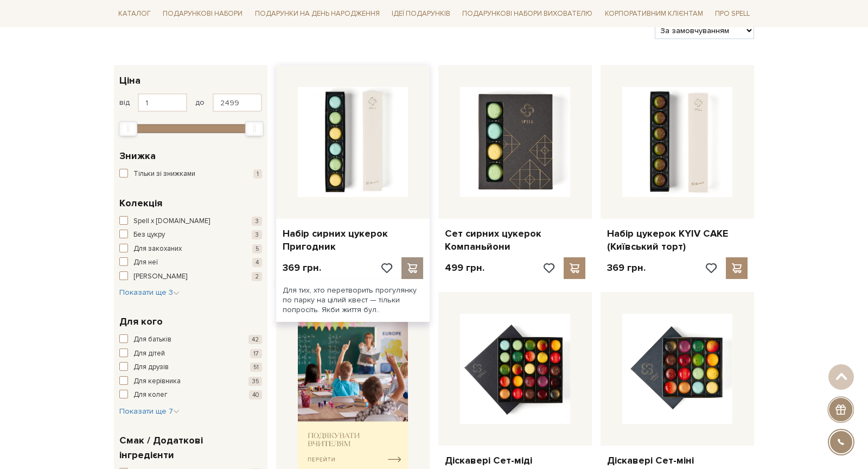  Describe the element at coordinates (254, 129) in the screenshot. I see `div: Max` at that location.